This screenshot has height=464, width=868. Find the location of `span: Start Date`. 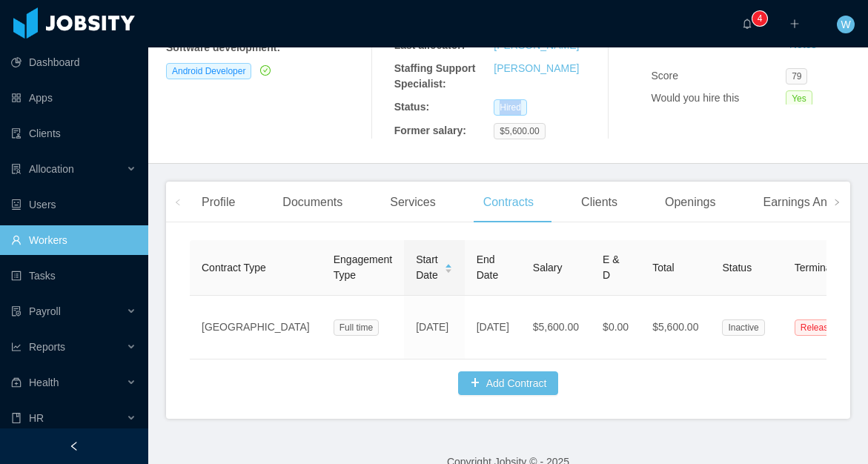

span: Start Date is located at coordinates (427, 268).